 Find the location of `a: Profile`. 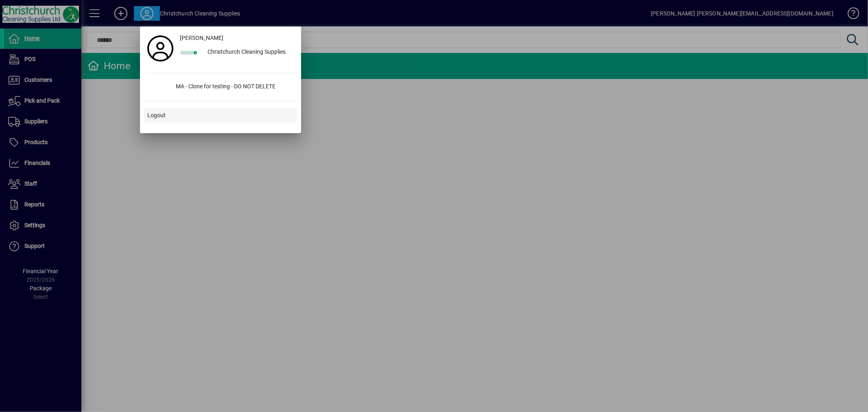

a: Profile is located at coordinates (160, 48).